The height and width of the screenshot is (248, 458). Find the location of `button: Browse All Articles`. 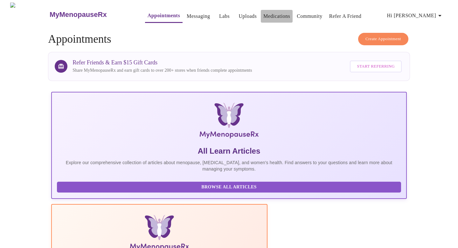

button: Browse All Articles is located at coordinates (229, 187).